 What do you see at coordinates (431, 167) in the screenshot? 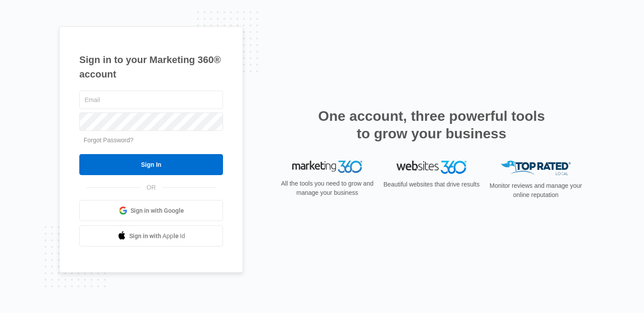
I see `img: Websites 360` at bounding box center [431, 167].